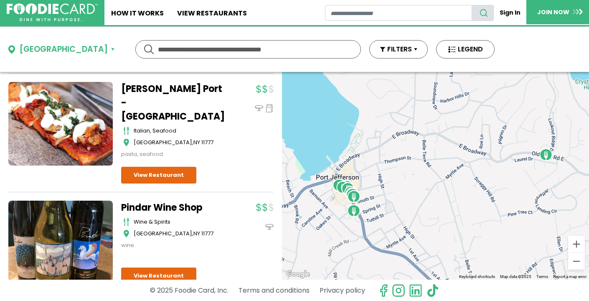 This screenshot has width=589, height=301. I want to click on button: Zoom in, so click(576, 244).